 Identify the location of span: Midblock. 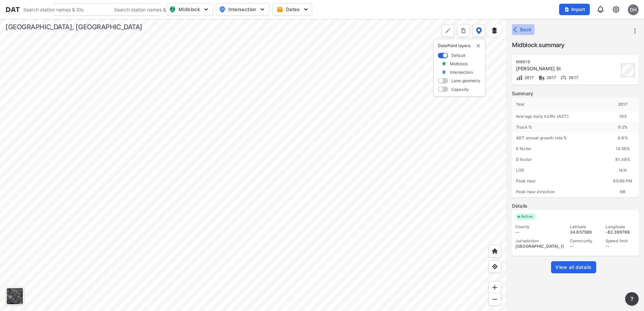
(189, 10).